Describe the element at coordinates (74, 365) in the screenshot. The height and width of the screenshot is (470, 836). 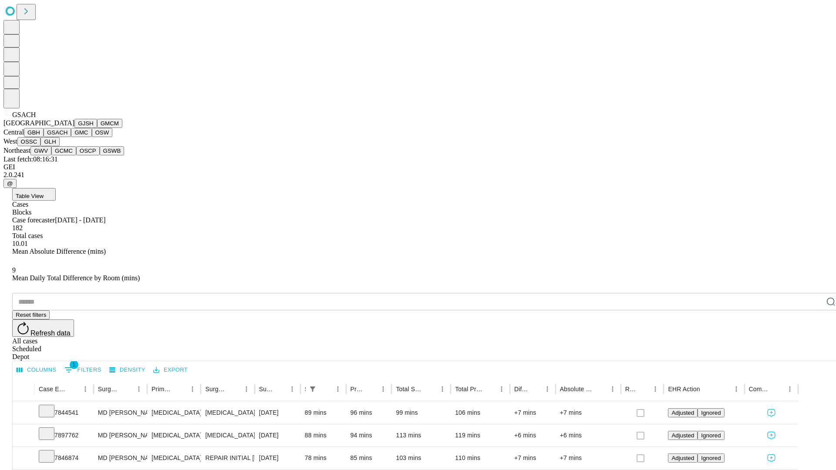
I see `span: 1` at that location.